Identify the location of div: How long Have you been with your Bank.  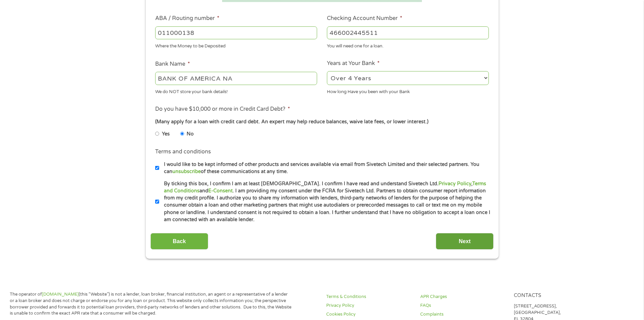
(408, 90).